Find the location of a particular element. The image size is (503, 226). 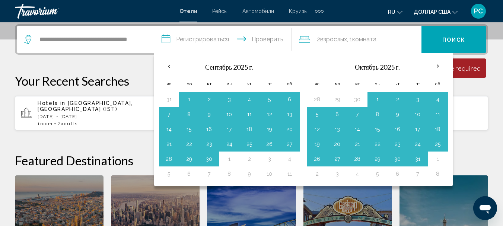

button: Меню пользователя is located at coordinates (479, 11).